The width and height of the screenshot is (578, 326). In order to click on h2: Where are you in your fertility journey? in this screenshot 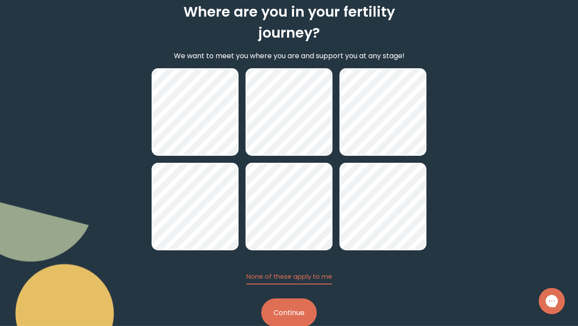, I will do `click(289, 22)`.